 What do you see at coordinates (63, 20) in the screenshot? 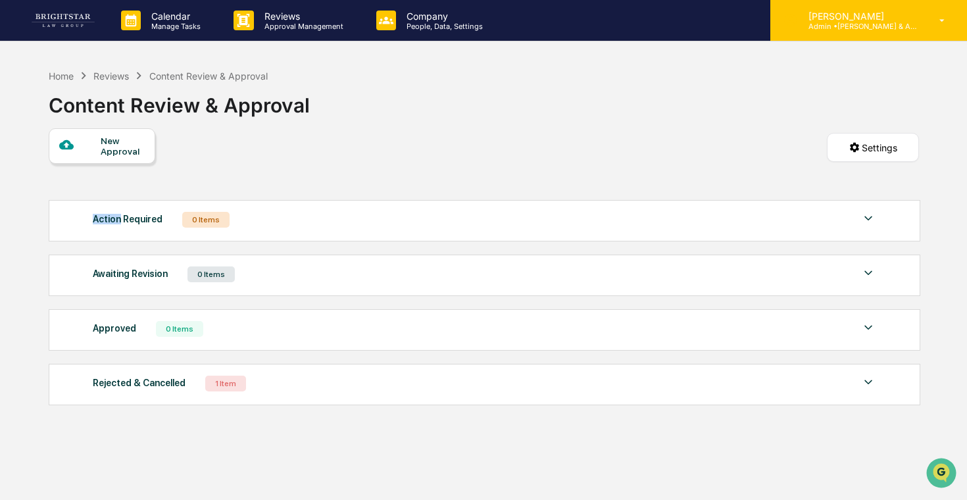
I see `img: logo` at bounding box center [63, 20].